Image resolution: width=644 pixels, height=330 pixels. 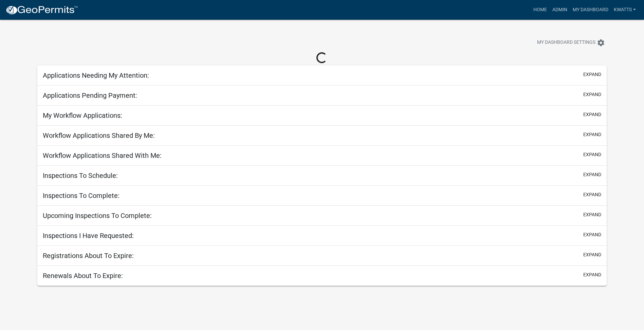 I want to click on h5: Inspections I Have Requested:, so click(x=88, y=236).